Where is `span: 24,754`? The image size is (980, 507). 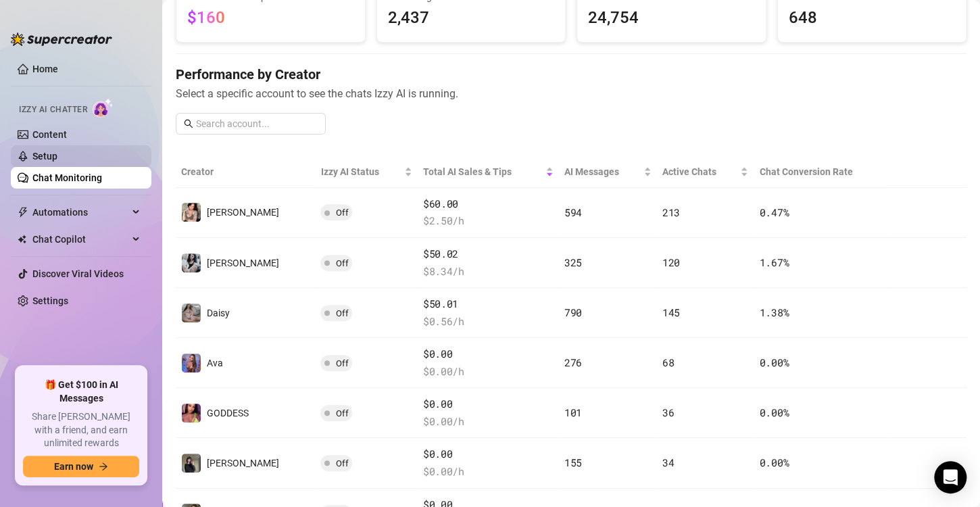 span: 24,754 is located at coordinates (671, 19).